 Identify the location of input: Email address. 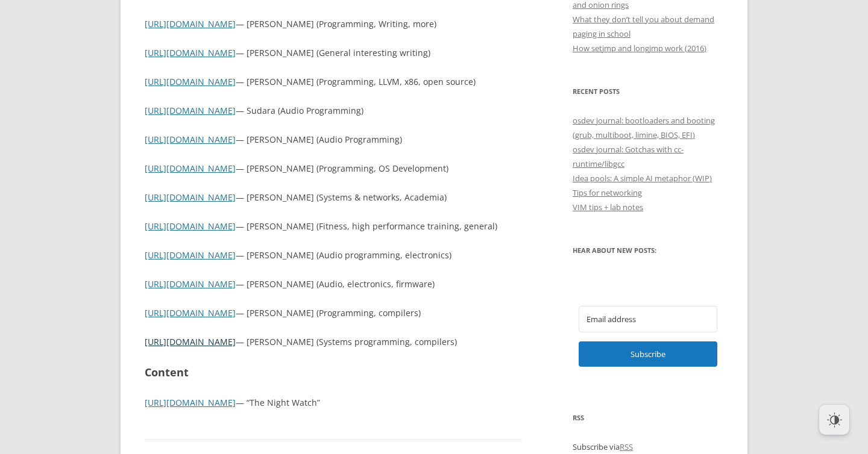
(647, 319).